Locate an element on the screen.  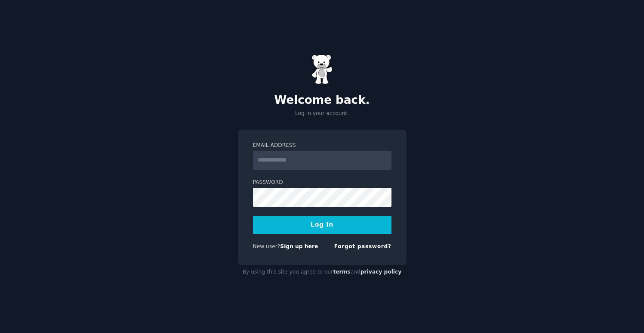
span: New user? is located at coordinates (267, 246).